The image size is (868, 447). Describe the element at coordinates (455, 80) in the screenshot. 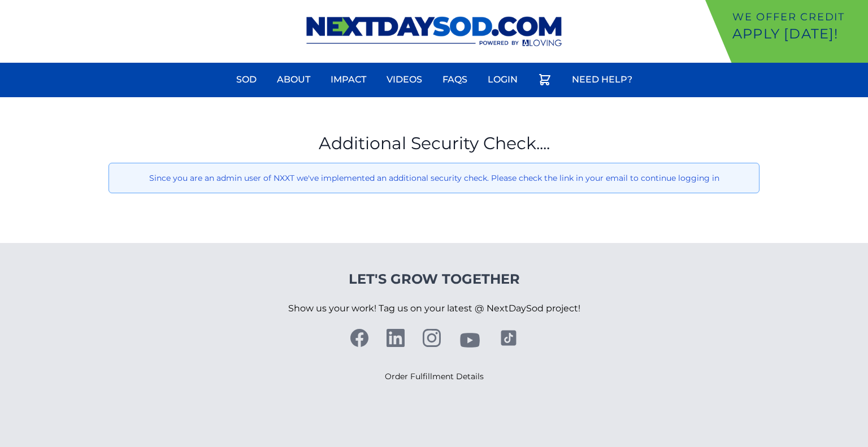

I see `a: FAQs` at that location.